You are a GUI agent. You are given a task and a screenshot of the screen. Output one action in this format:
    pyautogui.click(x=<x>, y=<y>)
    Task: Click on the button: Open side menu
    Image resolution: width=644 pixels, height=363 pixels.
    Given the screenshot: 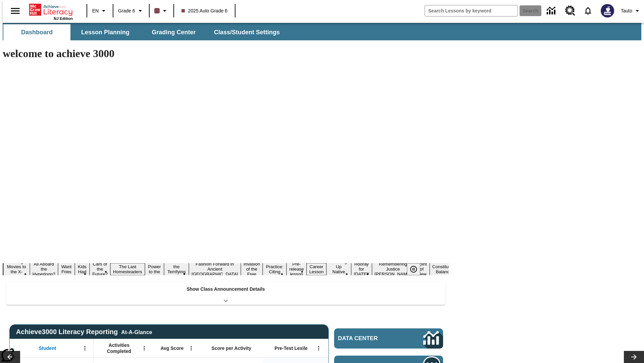 What is the action you would take?
    pyautogui.click(x=15, y=11)
    